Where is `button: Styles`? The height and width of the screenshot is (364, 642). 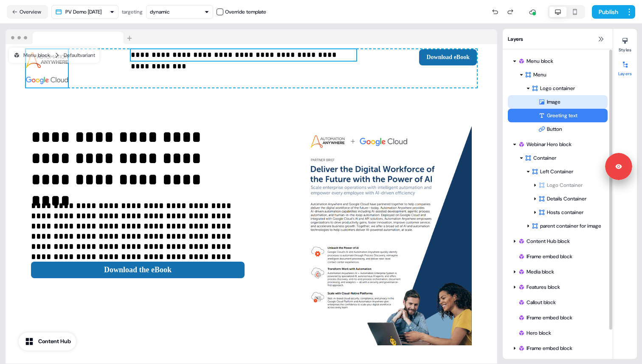 button: Styles is located at coordinates (625, 43).